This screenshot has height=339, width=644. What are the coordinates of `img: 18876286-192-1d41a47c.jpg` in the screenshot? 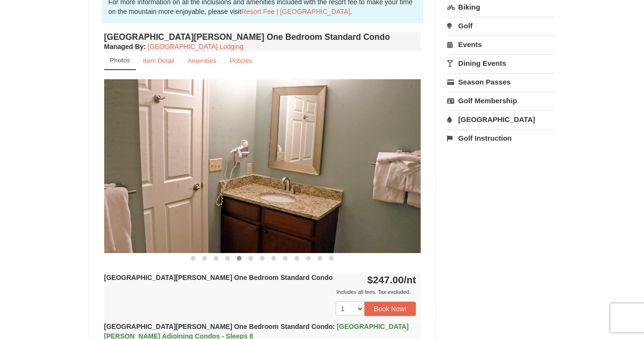 It's located at (262, 165).